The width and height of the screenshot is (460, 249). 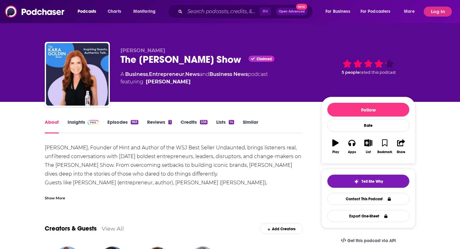 What do you see at coordinates (222, 12) in the screenshot?
I see `input: Search podcasts, credits, & more...` at bounding box center [222, 12].